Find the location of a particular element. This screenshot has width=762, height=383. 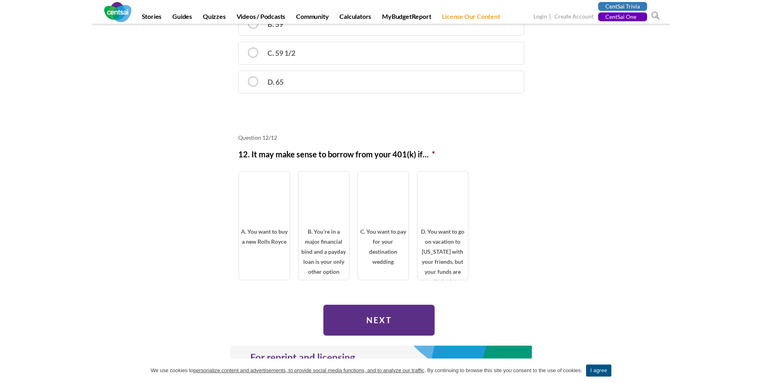

span: C. You want to pay for your destination wedding is located at coordinates (383, 253).